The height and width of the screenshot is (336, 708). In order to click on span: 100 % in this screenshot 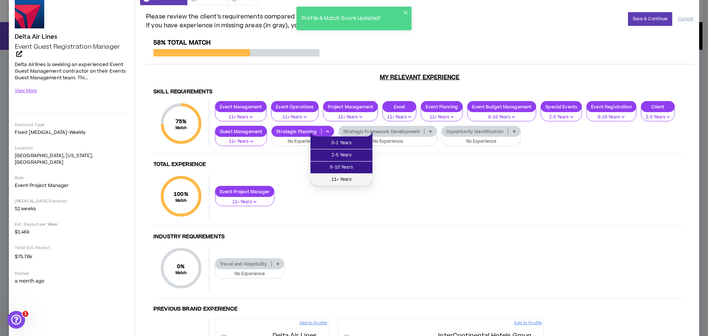, I will do `click(181, 194)`.